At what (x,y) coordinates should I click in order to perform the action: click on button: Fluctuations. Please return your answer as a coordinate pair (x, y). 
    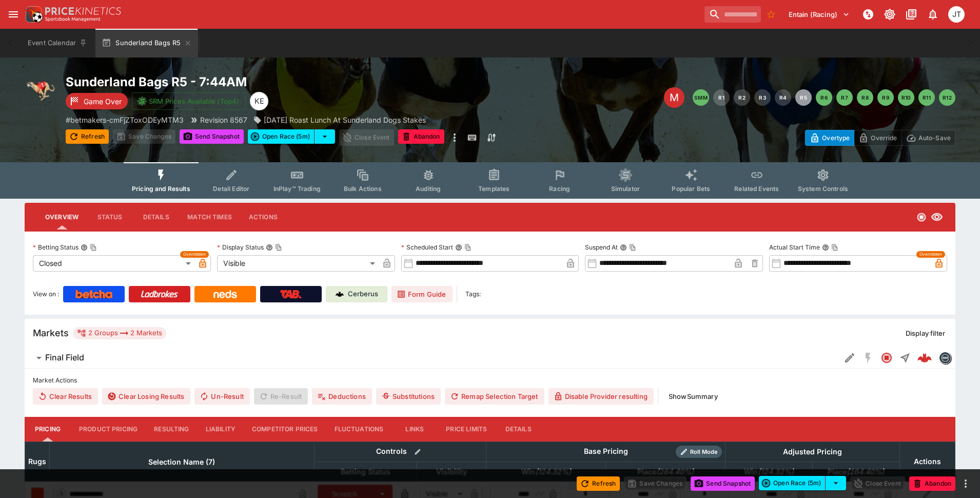
    Looking at the image, I should click on (359, 429).